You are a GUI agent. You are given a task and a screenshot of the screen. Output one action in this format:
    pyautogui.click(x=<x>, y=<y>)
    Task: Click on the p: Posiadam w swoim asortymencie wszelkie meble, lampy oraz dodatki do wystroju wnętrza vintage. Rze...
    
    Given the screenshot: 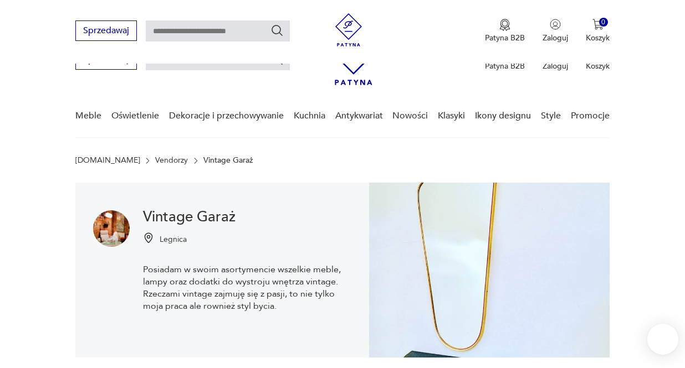 What is the action you would take?
    pyautogui.click(x=247, y=288)
    